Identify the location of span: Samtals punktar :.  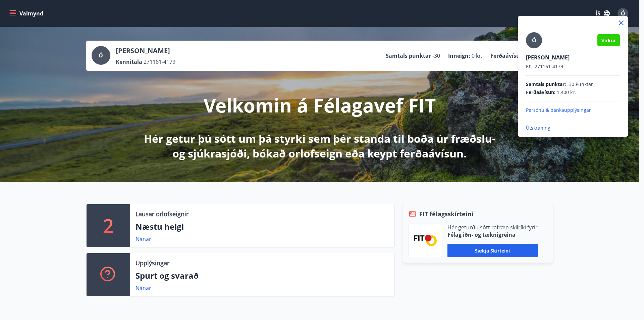
(546, 84).